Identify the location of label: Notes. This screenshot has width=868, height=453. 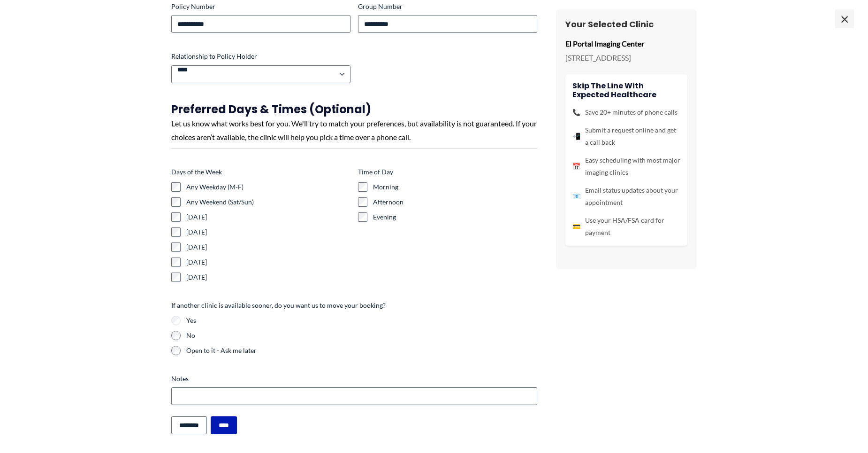
(354, 379).